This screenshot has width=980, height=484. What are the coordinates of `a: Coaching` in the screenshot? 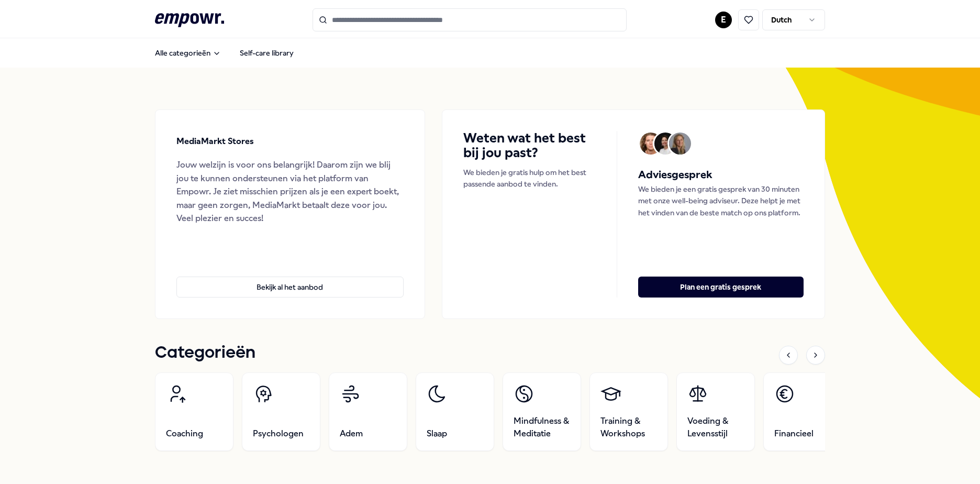 It's located at (194, 411).